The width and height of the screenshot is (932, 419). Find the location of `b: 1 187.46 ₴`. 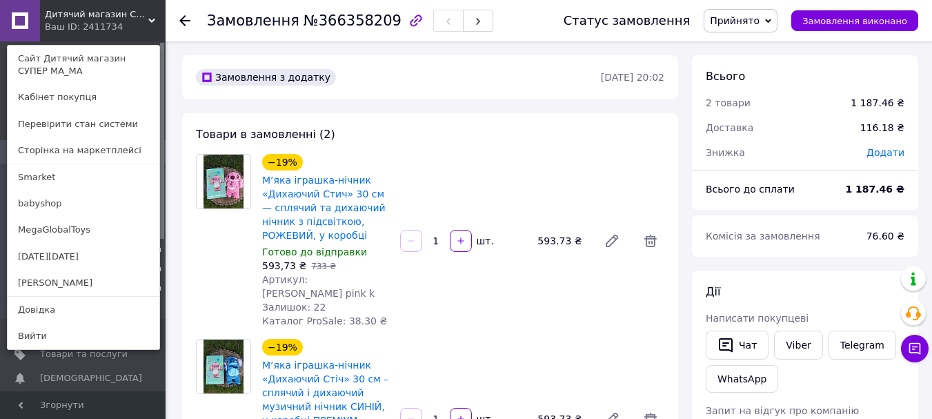

b: 1 187.46 ₴ is located at coordinates (875, 189).